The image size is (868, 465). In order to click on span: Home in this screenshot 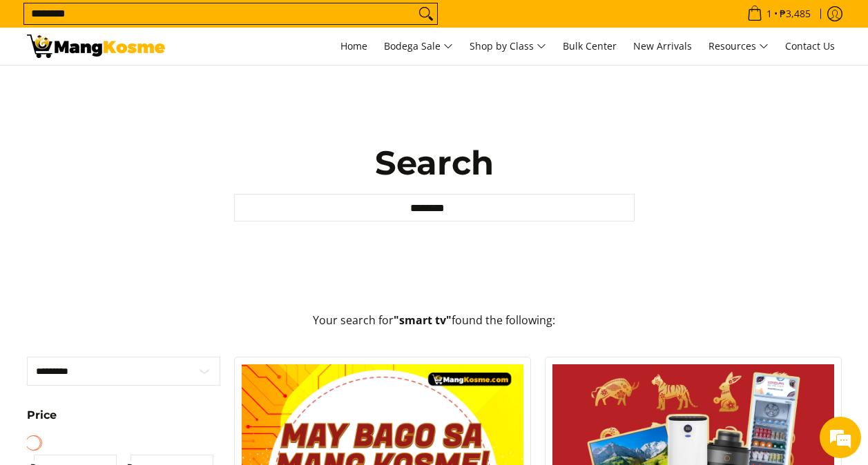, I will do `click(353, 45)`.